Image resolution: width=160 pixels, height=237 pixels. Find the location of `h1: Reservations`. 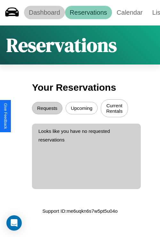

h1: Reservations is located at coordinates (61, 45).